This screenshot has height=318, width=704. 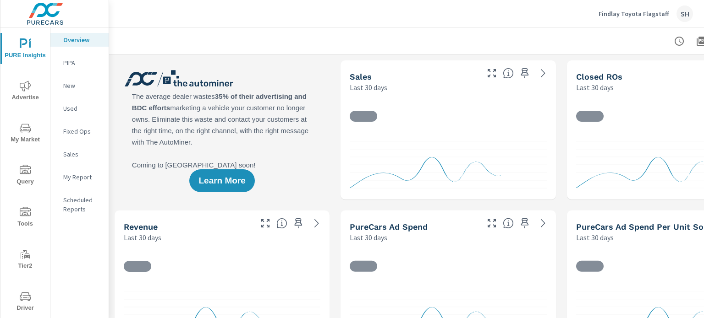 I want to click on span: Driver, so click(x=25, y=302).